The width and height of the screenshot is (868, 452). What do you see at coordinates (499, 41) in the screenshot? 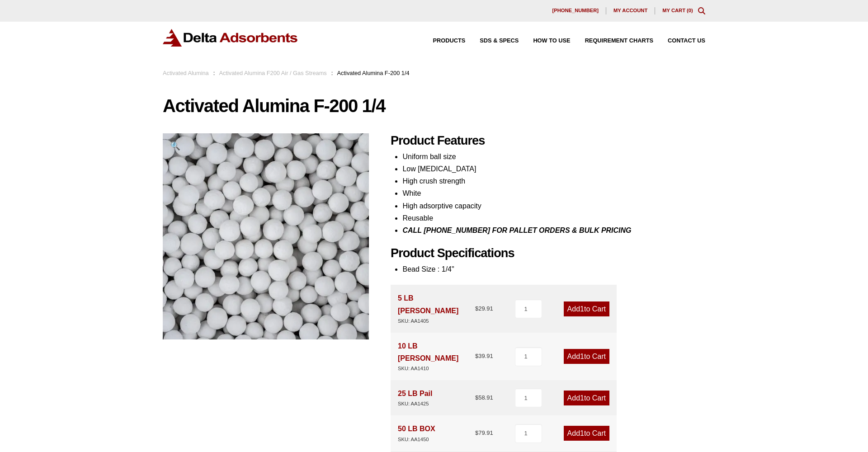
I see `span: SDS & SPECS` at bounding box center [499, 41].